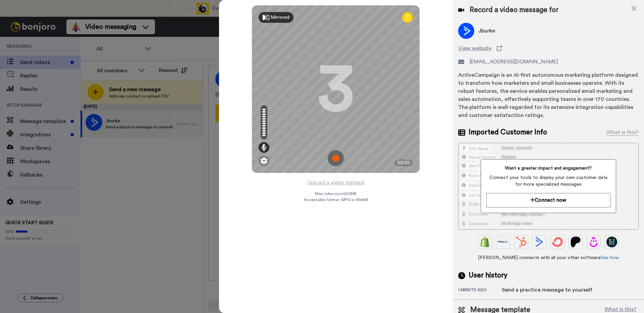 Image resolution: width=644 pixels, height=313 pixels. Describe the element at coordinates (547, 290) in the screenshot. I see `div: Send a practice message to yourself` at that location.